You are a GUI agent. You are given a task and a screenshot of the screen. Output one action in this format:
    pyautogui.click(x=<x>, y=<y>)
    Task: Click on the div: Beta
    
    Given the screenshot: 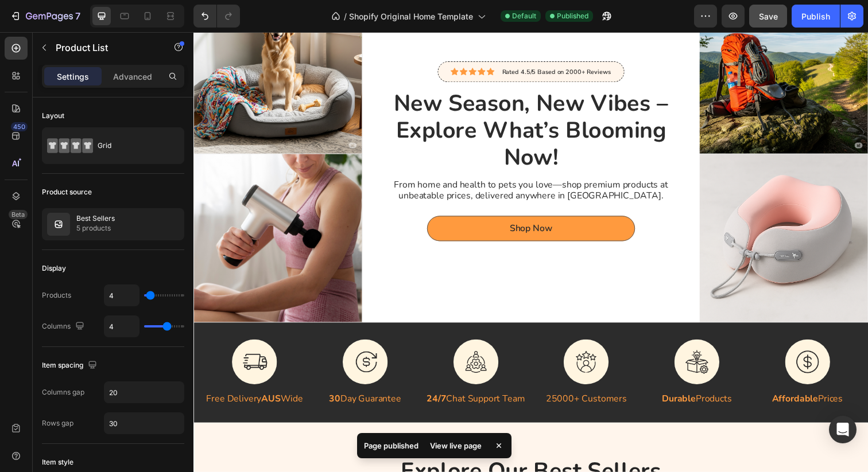 What is the action you would take?
    pyautogui.click(x=18, y=215)
    